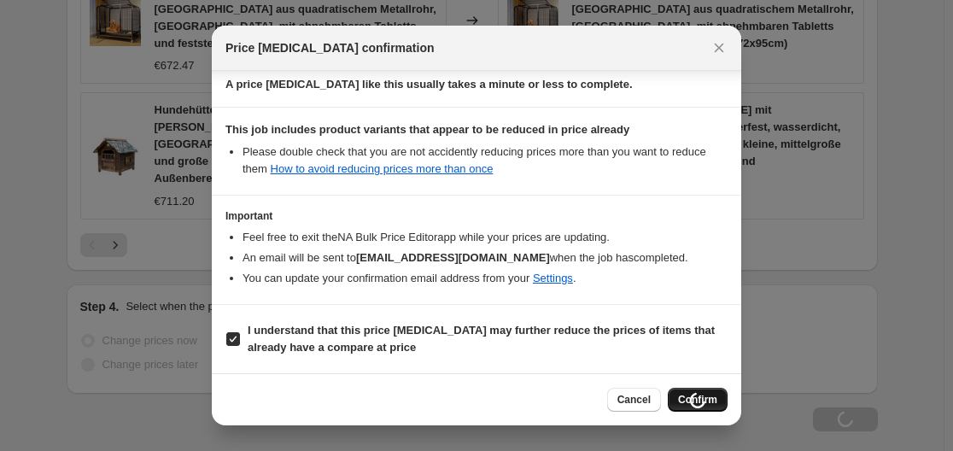 The width and height of the screenshot is (953, 451). What do you see at coordinates (485, 161) in the screenshot?
I see `li: Please double check that you are not accidently reducing prices more than you want to reduce them` at bounding box center [485, 161].